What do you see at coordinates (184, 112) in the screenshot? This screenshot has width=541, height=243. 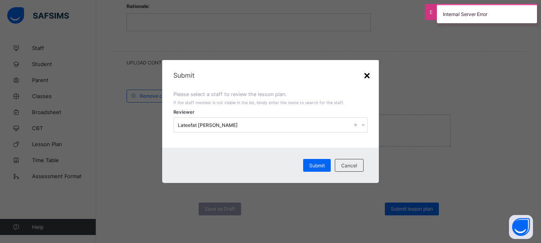 I see `span: Reviewer` at bounding box center [184, 112].